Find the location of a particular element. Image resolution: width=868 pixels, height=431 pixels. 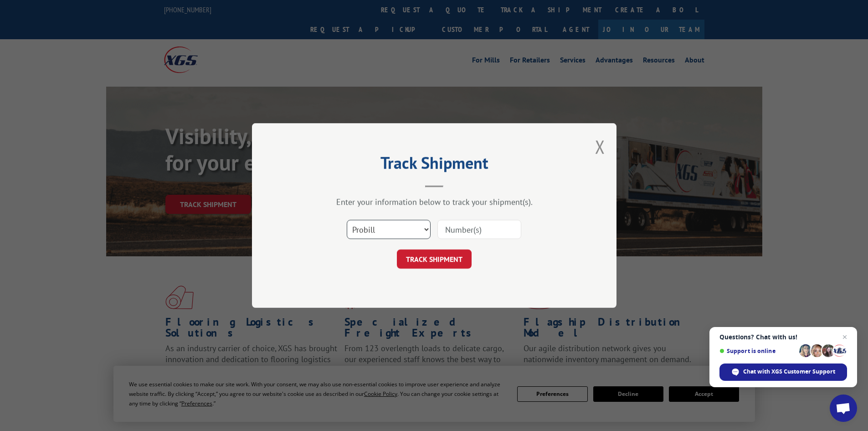

input: Number(s) is located at coordinates (479, 230).